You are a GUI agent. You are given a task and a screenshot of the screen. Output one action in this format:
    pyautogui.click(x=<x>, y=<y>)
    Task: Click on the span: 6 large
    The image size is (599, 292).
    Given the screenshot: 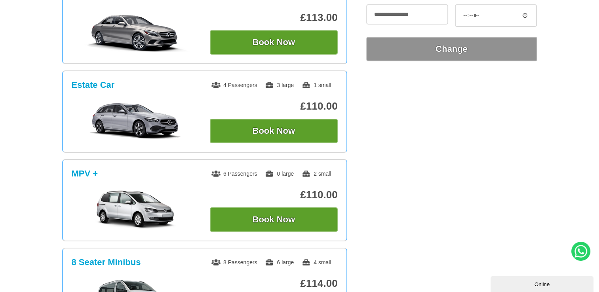 What is the action you would take?
    pyautogui.click(x=279, y=262)
    